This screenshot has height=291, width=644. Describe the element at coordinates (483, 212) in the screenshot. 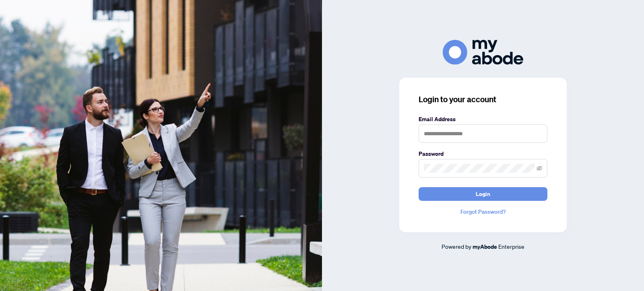

I see `a: Forgot Password?` at that location.